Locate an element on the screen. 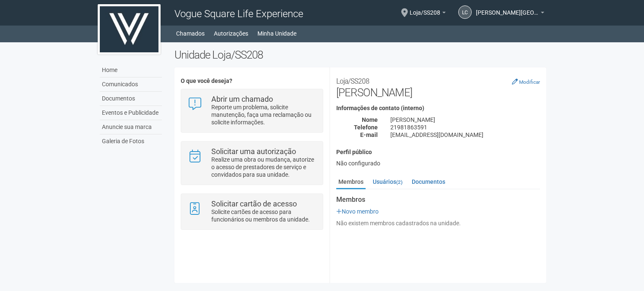 This screenshot has width=644, height=291. a: Solicitar cartão de acesso Solicite cartões de acesso para funcionários ou membros da unidade. is located at coordinates (251, 212).